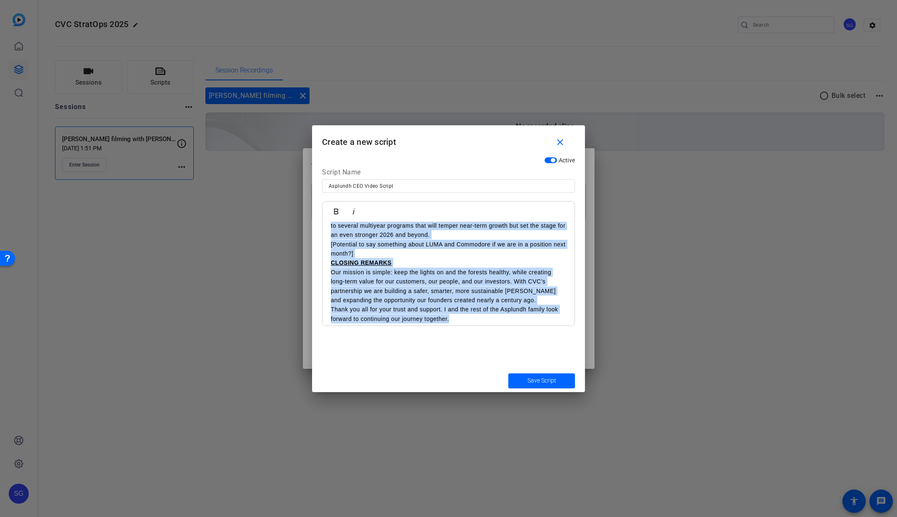 This screenshot has height=517, width=897. I want to click on p: [Potential to say something about LUMA and Commodore if we are in a position next month?], so click(448, 249).